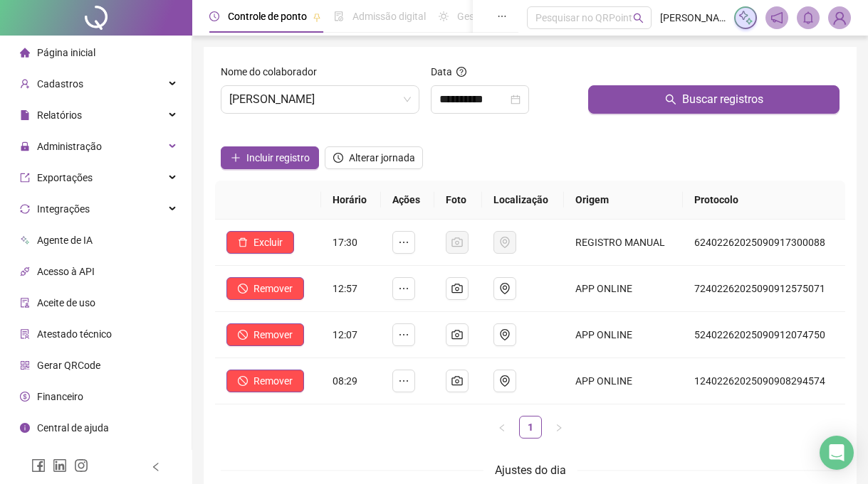 This screenshot has width=868, height=484. I want to click on span: audit, so click(25, 303).